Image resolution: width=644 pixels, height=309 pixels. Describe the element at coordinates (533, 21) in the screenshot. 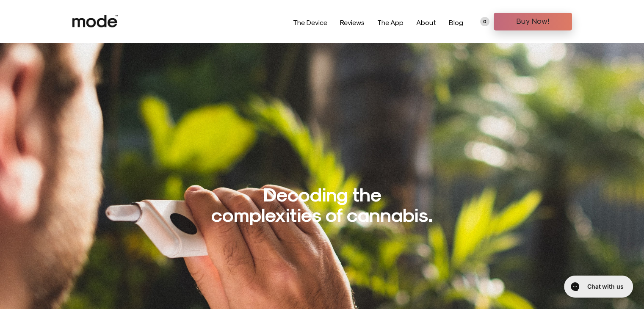

I see `span: Buy Now!` at that location.